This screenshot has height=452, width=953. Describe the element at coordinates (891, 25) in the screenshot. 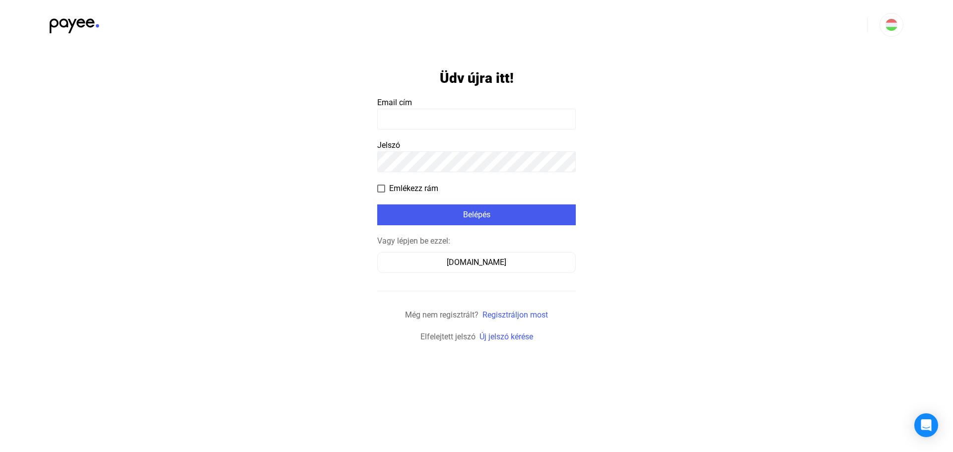

I see `img: HU` at that location.